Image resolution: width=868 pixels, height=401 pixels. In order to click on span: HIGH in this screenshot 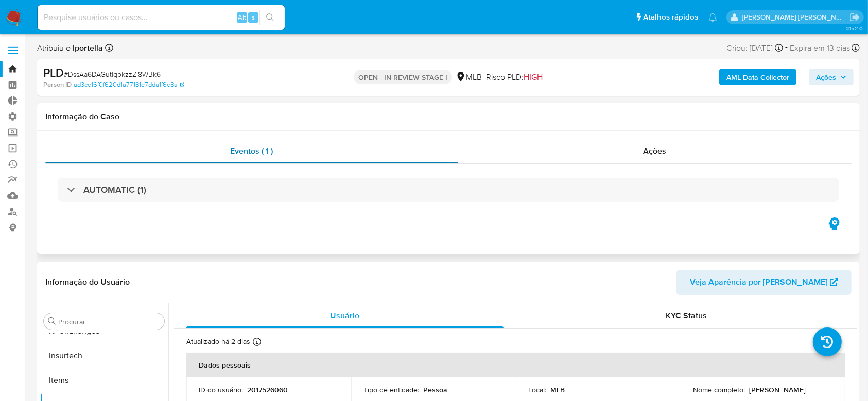, I will do `click(533, 76)`.